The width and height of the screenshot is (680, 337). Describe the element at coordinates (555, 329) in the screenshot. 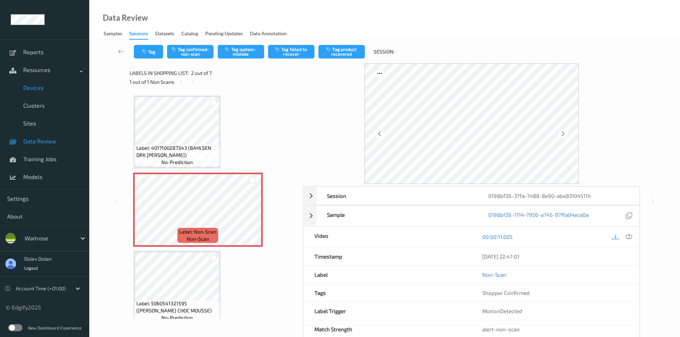

I see `div: alert-non-scan` at that location.